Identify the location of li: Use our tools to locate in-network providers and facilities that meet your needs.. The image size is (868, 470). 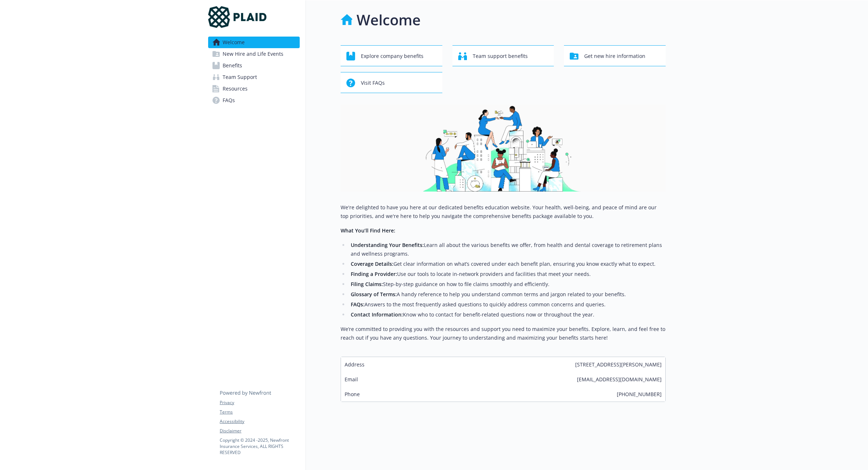
(507, 274).